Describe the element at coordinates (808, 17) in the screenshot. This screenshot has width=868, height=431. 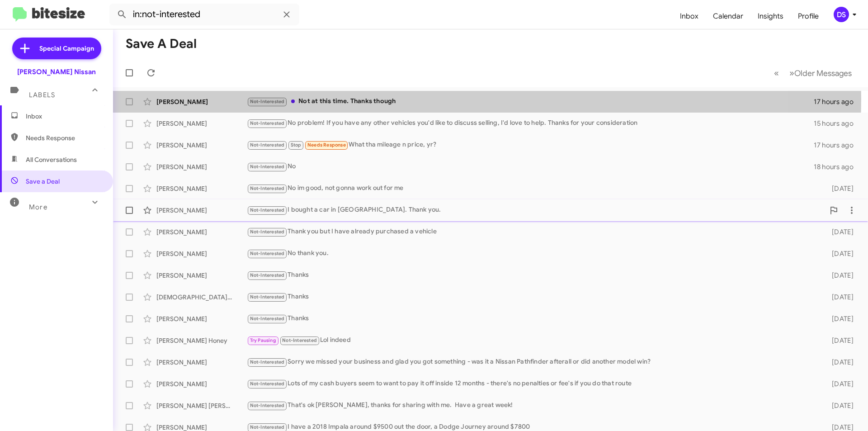
I see `a: Profile` at that location.